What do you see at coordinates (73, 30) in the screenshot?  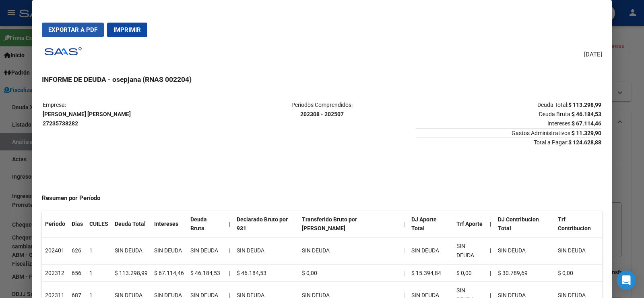 I see `span: Exportar a PDF` at bounding box center [73, 30].